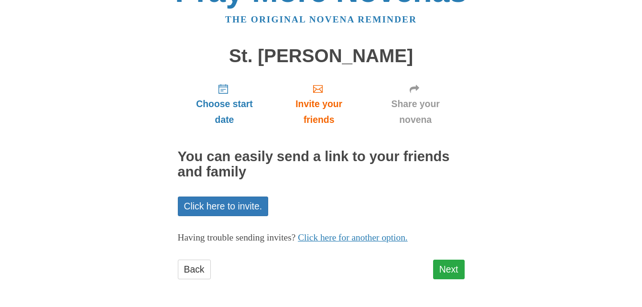 This screenshot has width=642, height=307. What do you see at coordinates (225, 112) in the screenshot?
I see `span: Choose start date` at bounding box center [225, 112].